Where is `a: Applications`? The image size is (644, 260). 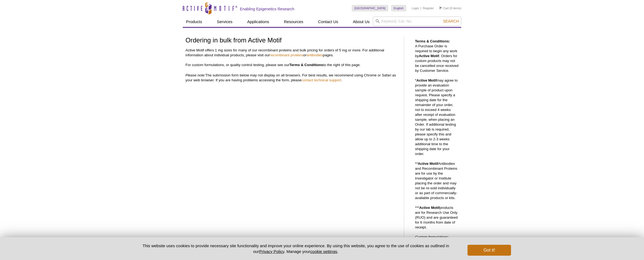 a: Applications is located at coordinates (258, 22).